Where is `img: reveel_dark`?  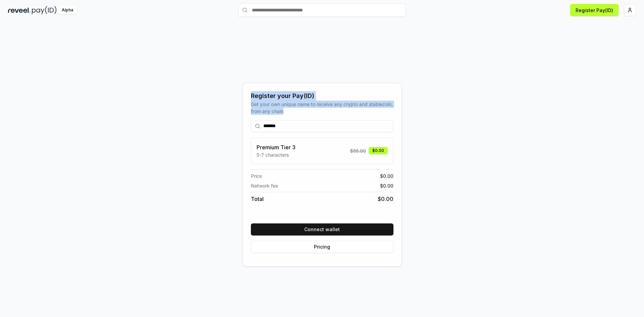 img: reveel_dark is located at coordinates (19, 10).